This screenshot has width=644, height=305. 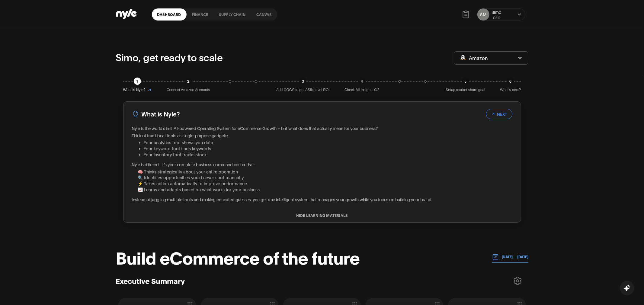 What do you see at coordinates (483, 14) in the screenshot?
I see `button: SM` at bounding box center [483, 14].